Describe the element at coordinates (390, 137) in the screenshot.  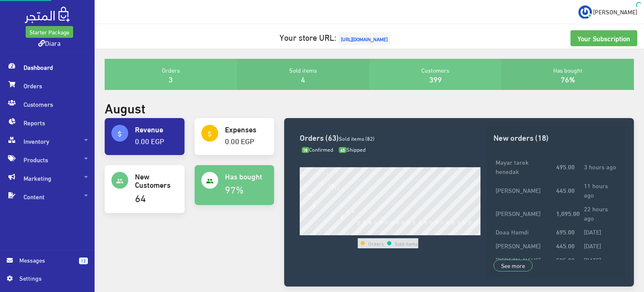
I see `h3: Orders (63)` at that location.